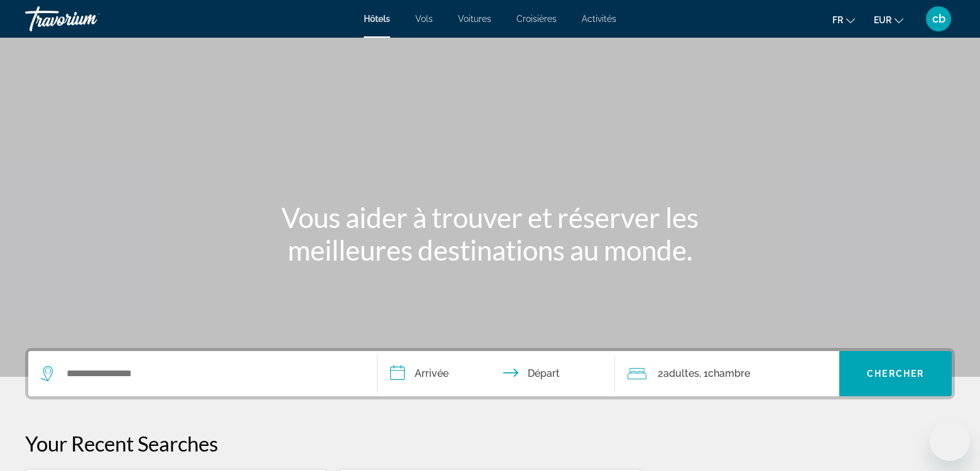 This screenshot has width=980, height=471. Describe the element at coordinates (537, 19) in the screenshot. I see `span: Croisières` at that location.